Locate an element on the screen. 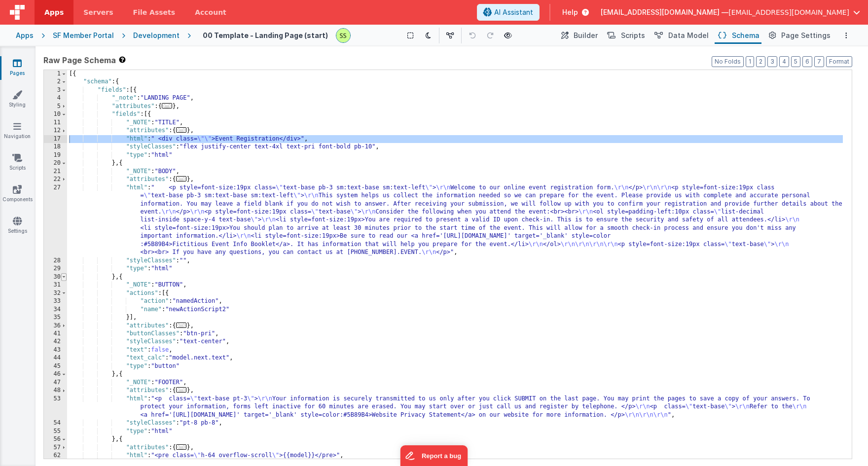 This screenshot has height=466, width=868. div: 36 is located at coordinates (55, 326).